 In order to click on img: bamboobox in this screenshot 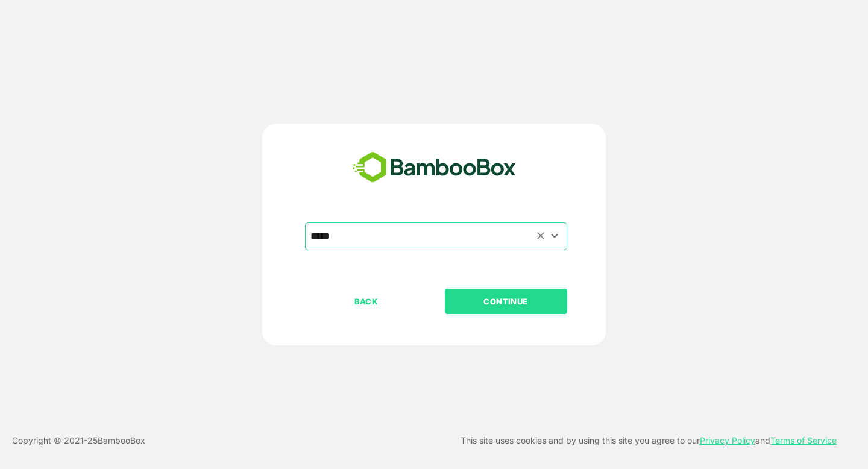, I will do `click(434, 168)`.